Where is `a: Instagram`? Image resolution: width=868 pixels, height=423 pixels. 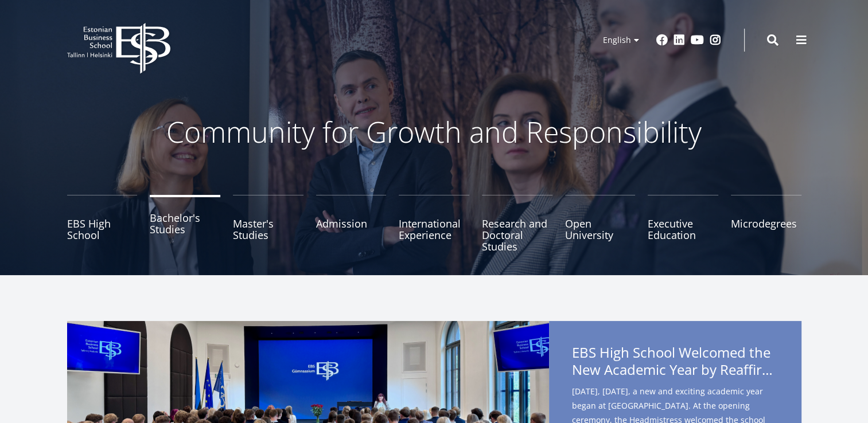 a: Instagram is located at coordinates (715, 40).